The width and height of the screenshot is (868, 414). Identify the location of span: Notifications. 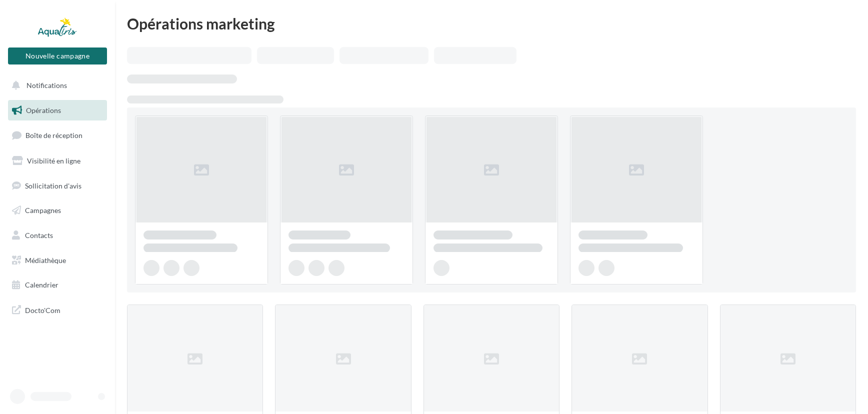
(46, 85).